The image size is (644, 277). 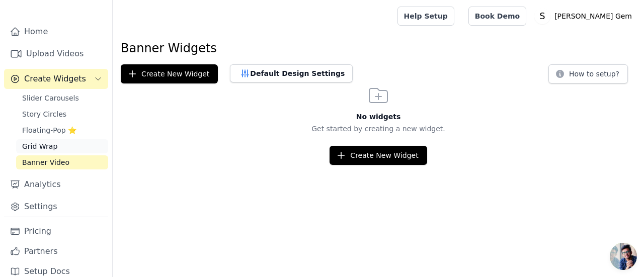 I want to click on button: How to setup?, so click(x=588, y=74).